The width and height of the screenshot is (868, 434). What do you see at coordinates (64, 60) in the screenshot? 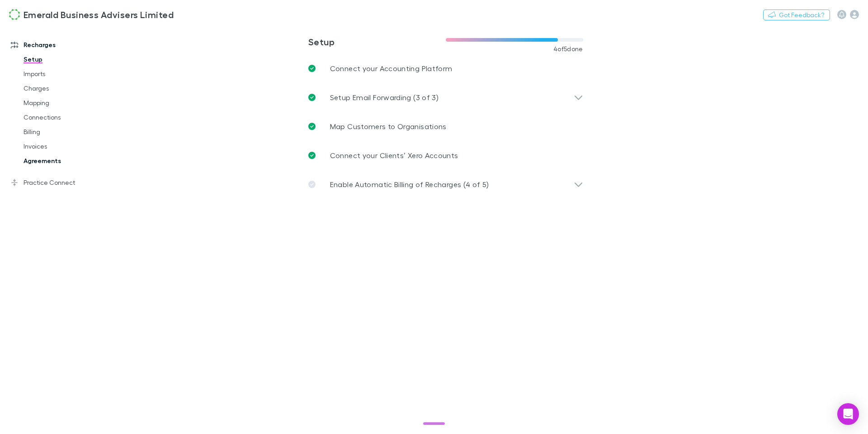
I see `a: Setup` at bounding box center [64, 60].